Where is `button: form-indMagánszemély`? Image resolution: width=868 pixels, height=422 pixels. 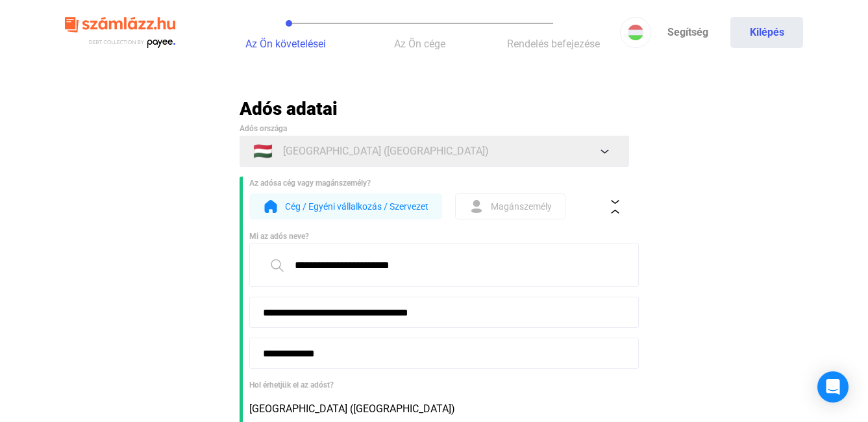
button: form-indMagánszemély is located at coordinates (510, 206).